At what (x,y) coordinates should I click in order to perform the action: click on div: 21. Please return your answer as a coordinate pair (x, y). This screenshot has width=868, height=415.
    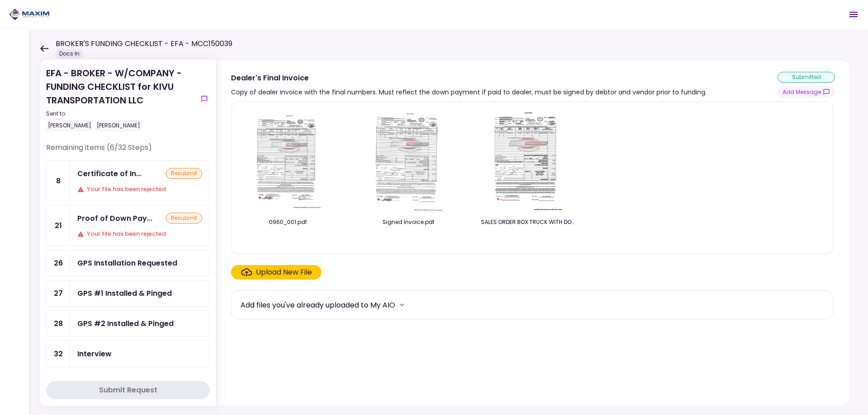
    Looking at the image, I should click on (58, 226).